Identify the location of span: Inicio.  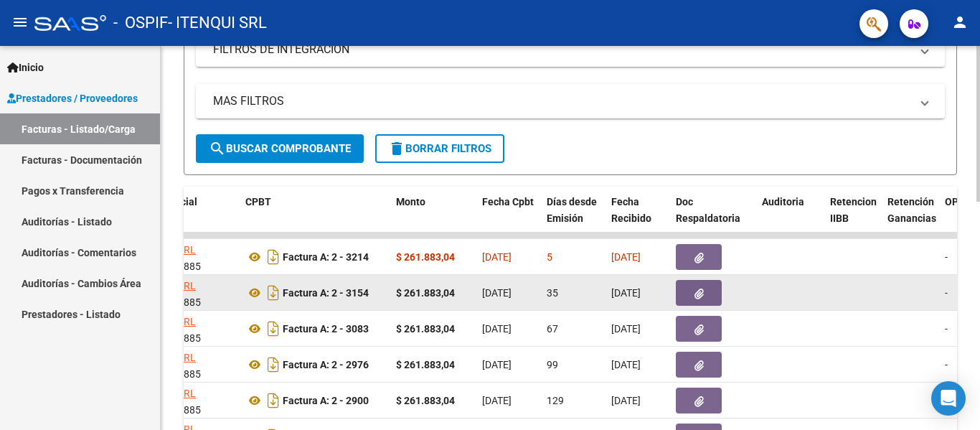
(25, 67).